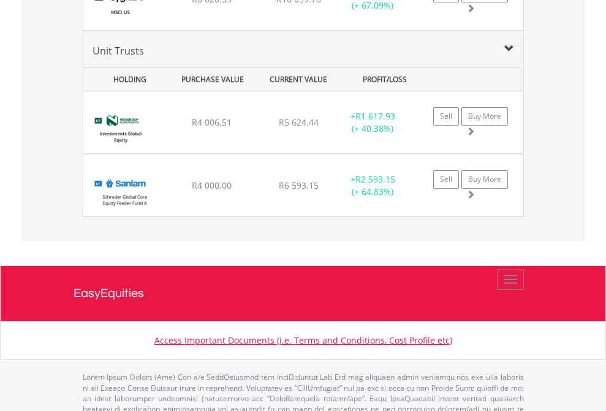 Image resolution: width=606 pixels, height=411 pixels. What do you see at coordinates (211, 122) in the screenshot?
I see `span: R4 006.51` at bounding box center [211, 122].